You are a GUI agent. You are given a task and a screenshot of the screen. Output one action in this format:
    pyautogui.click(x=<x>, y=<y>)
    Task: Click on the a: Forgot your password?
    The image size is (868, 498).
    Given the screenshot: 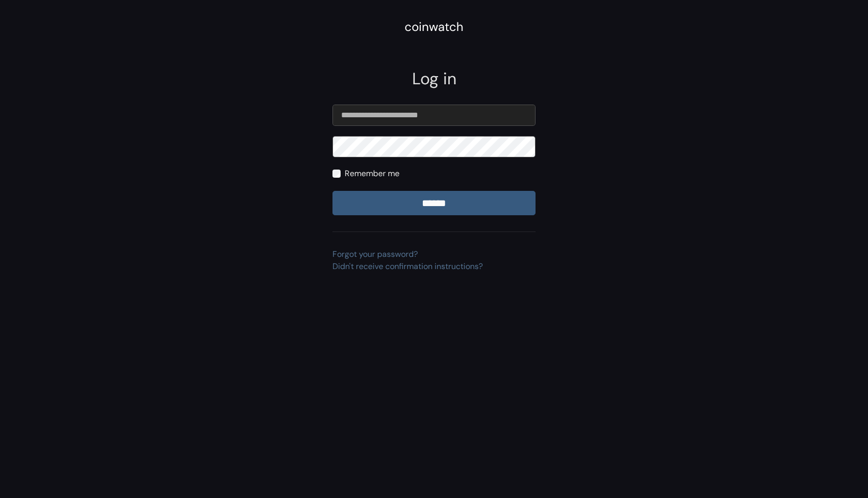 What is the action you would take?
    pyautogui.click(x=375, y=254)
    